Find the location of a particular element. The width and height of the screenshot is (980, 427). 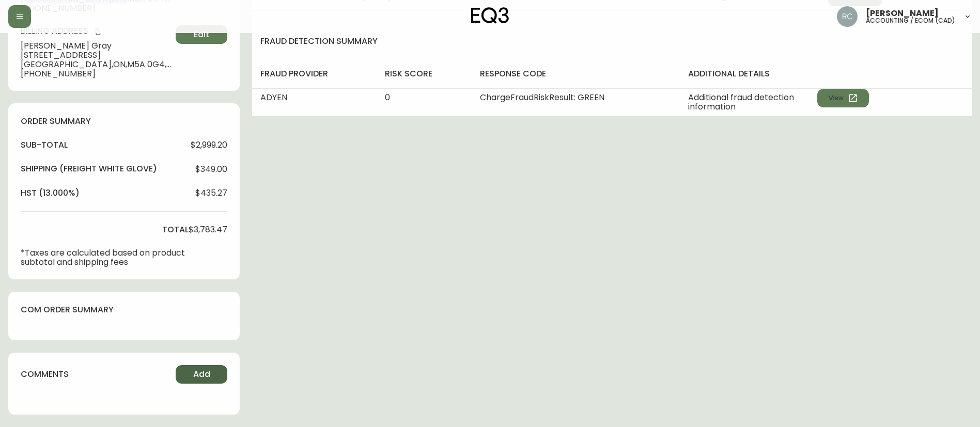

h4: comments is located at coordinates (45, 374).